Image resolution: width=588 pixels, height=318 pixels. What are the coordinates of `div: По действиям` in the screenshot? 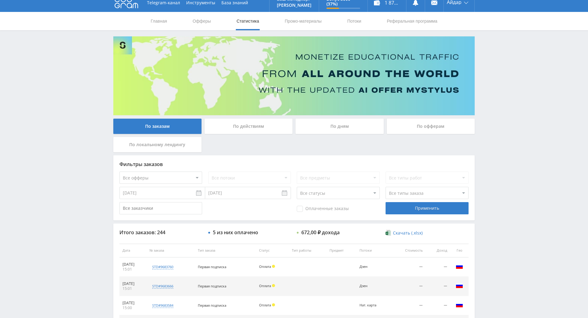 It's located at (248, 126).